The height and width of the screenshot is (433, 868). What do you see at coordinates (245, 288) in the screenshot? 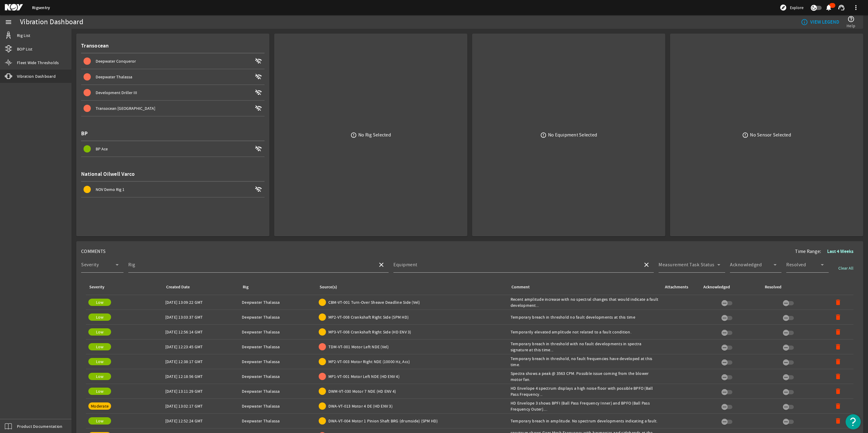
I see `div: Rig` at bounding box center [245, 288].